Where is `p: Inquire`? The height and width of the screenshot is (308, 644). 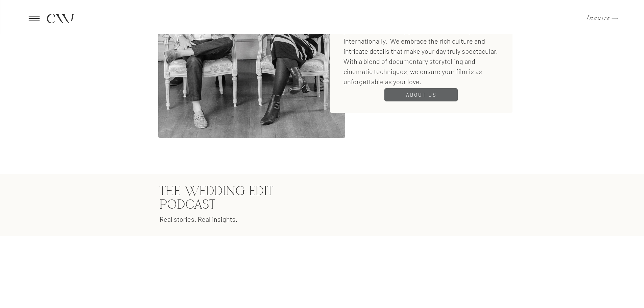
p: Inquire is located at coordinates (597, 18).